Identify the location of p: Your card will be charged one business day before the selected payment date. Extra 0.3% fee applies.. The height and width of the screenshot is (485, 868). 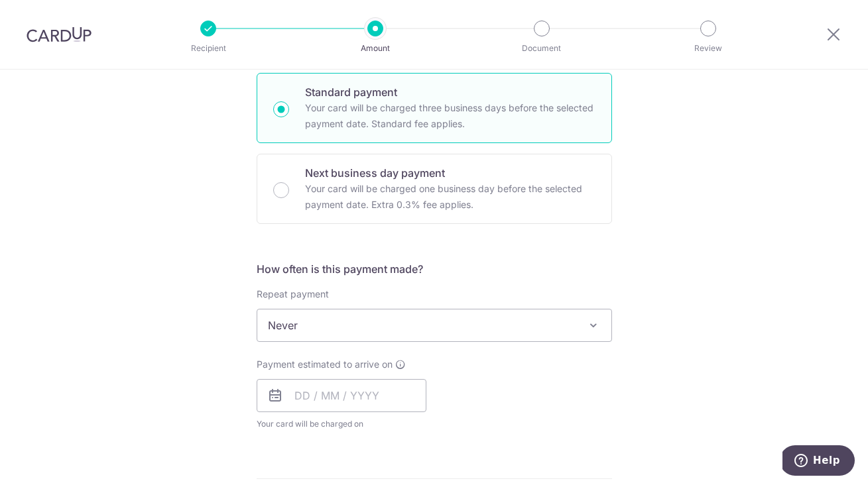
(450, 197).